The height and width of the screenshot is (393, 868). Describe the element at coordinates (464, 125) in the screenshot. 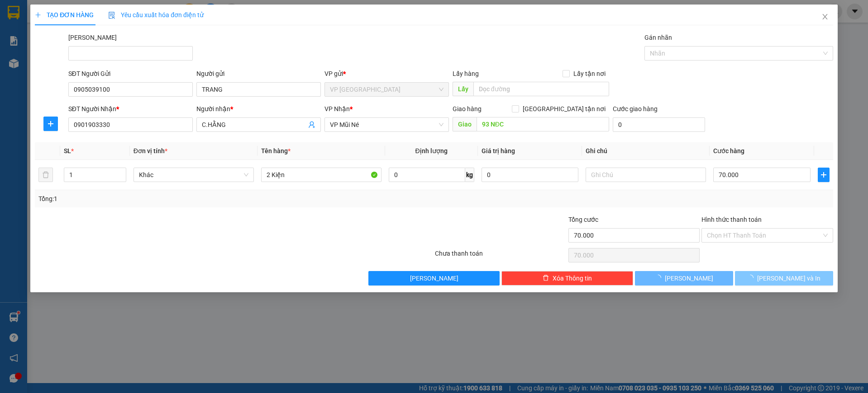

I see `span: Giao` at that location.